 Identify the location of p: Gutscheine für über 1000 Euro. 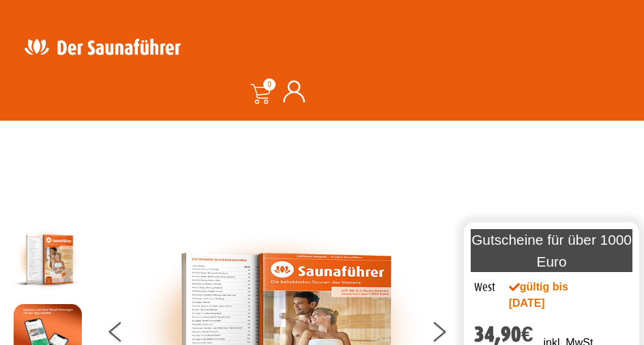
(552, 250).